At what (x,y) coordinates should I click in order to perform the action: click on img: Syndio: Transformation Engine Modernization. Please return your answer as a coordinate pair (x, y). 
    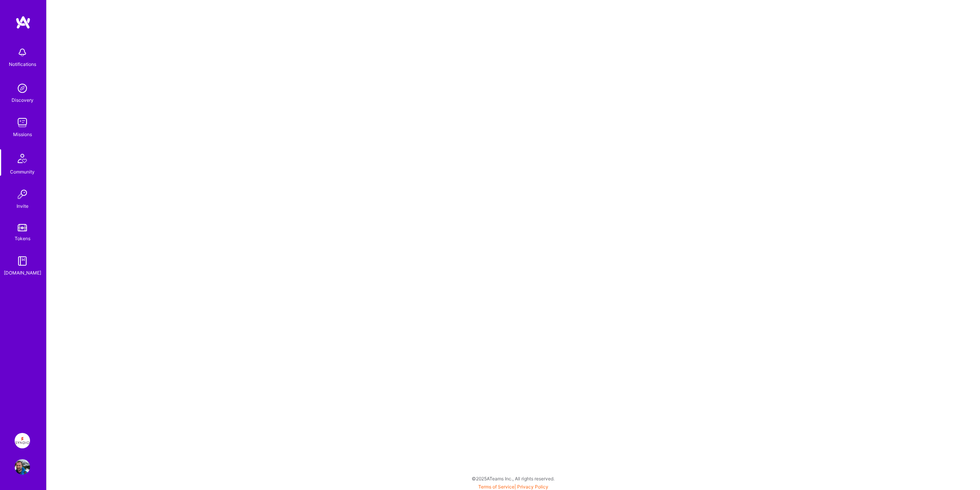
    Looking at the image, I should click on (22, 440).